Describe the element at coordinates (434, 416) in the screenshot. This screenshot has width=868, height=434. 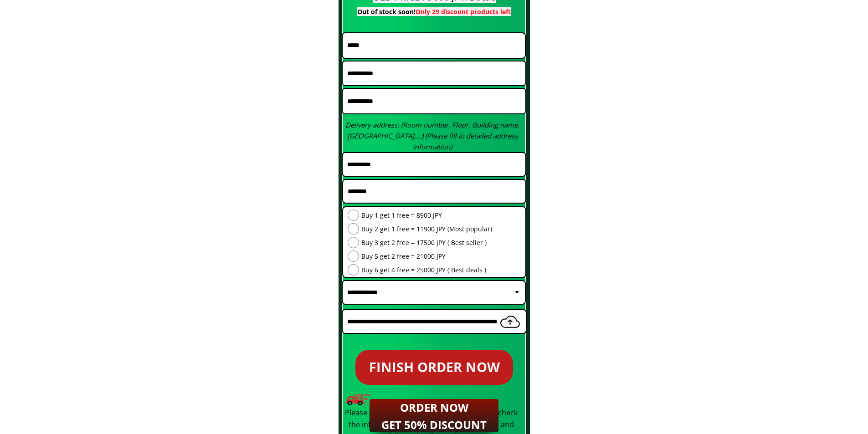
I see `h2: ORDER NOW GET 50% DISCOUNT` at that location.